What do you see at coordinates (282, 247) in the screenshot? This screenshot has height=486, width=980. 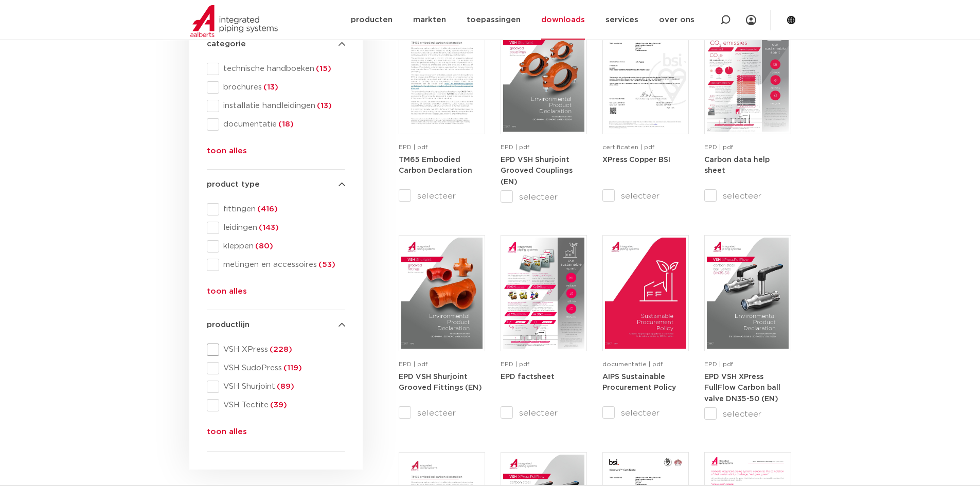 I see `span: kleppen` at bounding box center [282, 247].